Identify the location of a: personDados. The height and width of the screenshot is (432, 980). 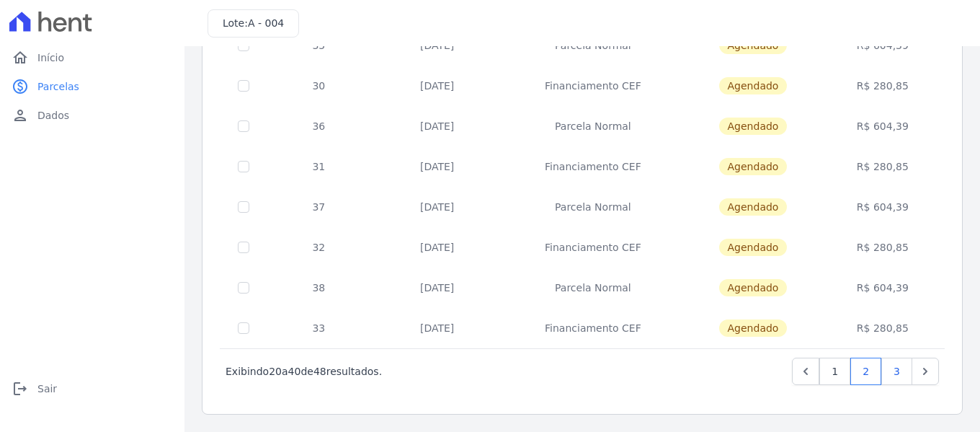
(92, 116).